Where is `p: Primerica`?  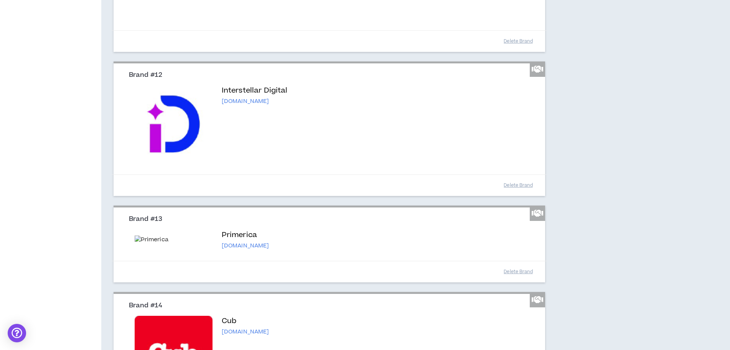 p: Primerica is located at coordinates (246, 235).